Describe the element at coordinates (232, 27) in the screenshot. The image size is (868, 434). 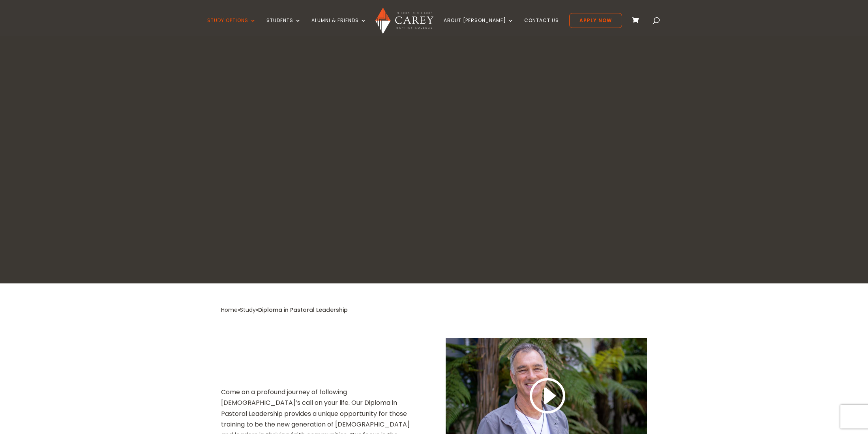
I see `a: Study Options` at that location.